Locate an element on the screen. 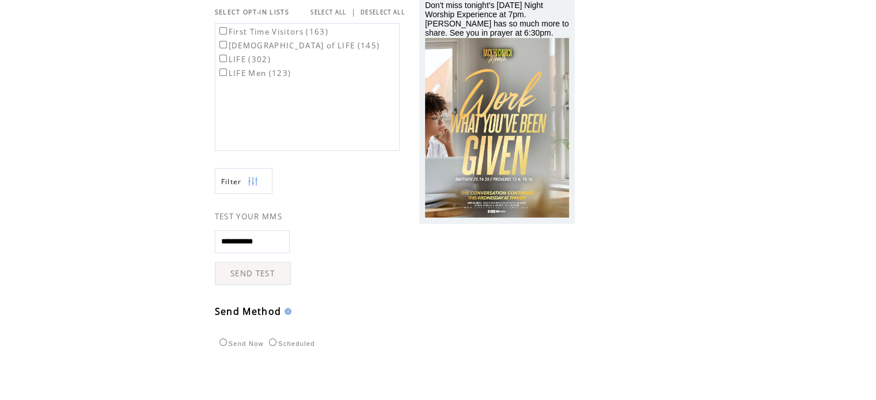 The image size is (876, 400). label: Send Now is located at coordinates (240, 344).